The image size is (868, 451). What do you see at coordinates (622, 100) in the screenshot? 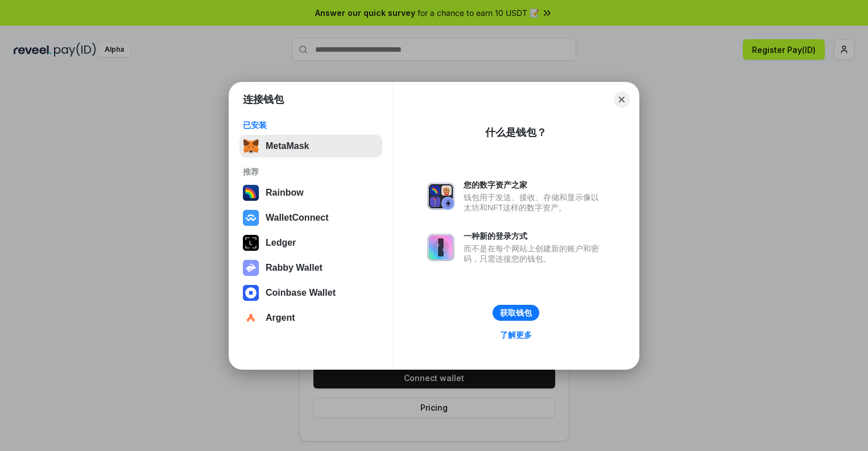
I see `button: Close` at bounding box center [622, 100].